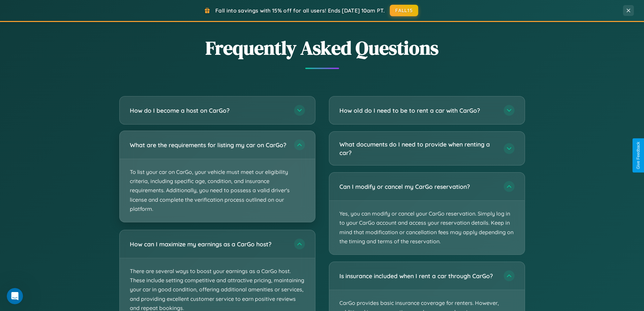 This screenshot has height=311, width=644. I want to click on h3: Is insurance included when I rent a car through CarGo?, so click(418, 276).